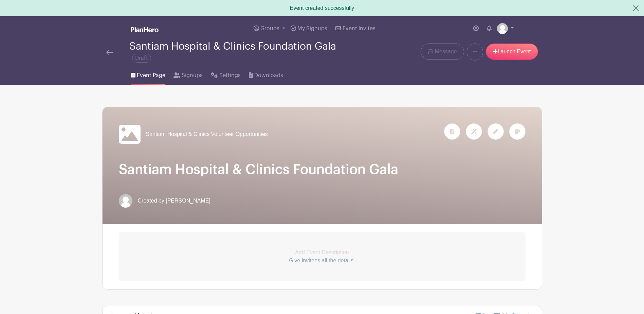 The height and width of the screenshot is (314, 644). Describe the element at coordinates (322, 253) in the screenshot. I see `p: Add Event Description` at that location.